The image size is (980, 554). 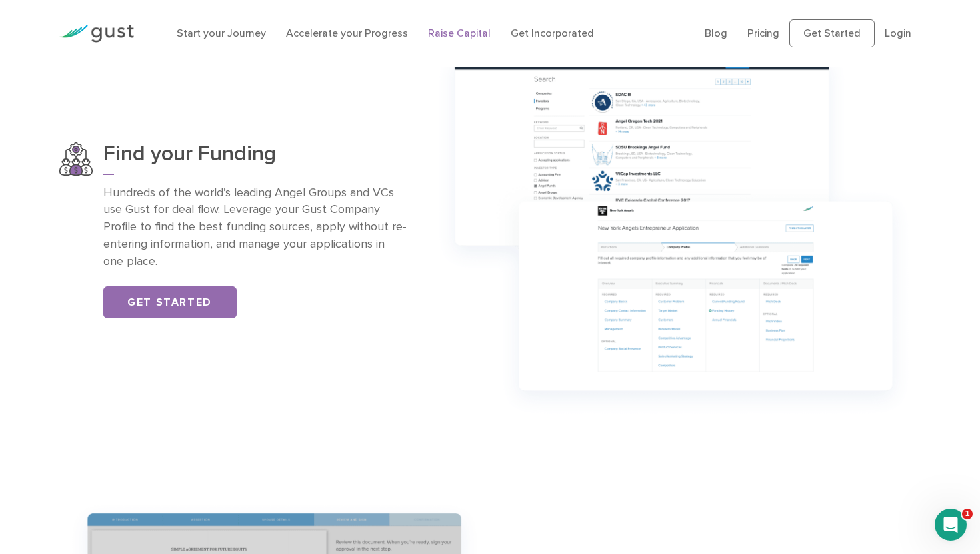 I want to click on a: Login, so click(x=898, y=32).